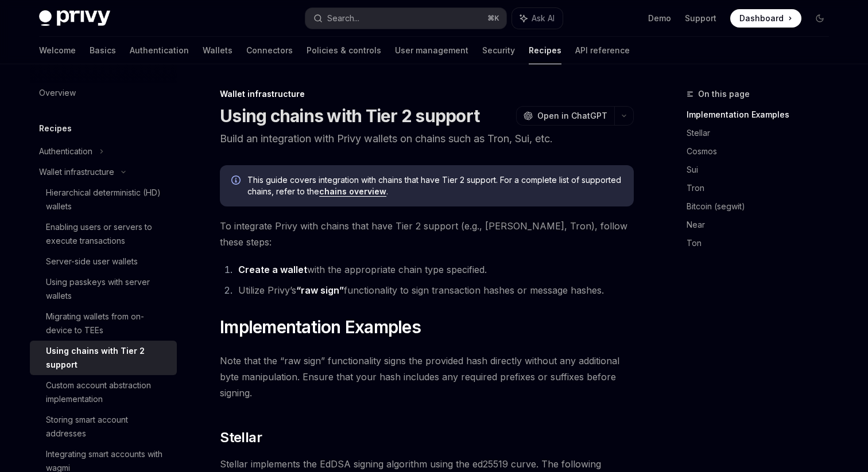 The width and height of the screenshot is (868, 472). What do you see at coordinates (765, 18) in the screenshot?
I see `a: Dashboard` at bounding box center [765, 18].